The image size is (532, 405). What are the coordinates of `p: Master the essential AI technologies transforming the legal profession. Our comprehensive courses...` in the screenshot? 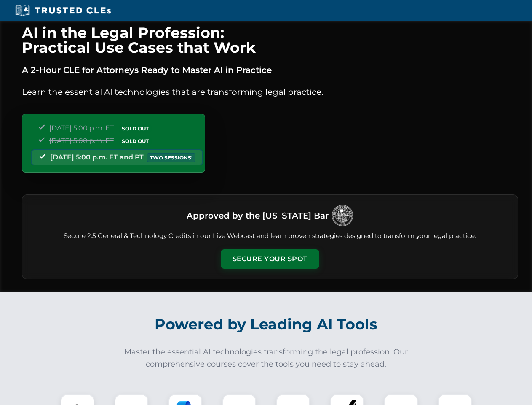 It's located at (267, 358).